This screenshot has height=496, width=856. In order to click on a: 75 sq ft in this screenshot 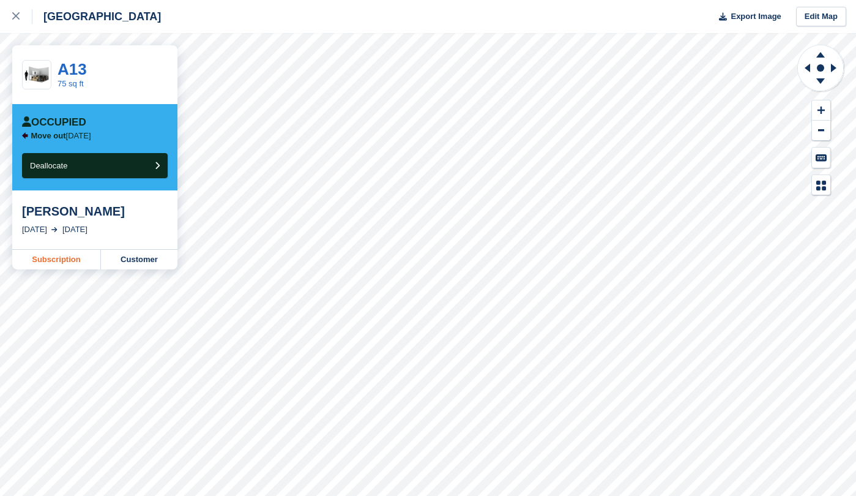, I will do `click(70, 83)`.